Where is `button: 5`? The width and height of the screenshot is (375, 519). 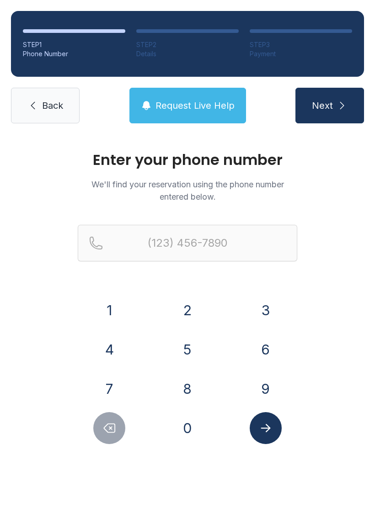 button: 5 is located at coordinates (187, 350).